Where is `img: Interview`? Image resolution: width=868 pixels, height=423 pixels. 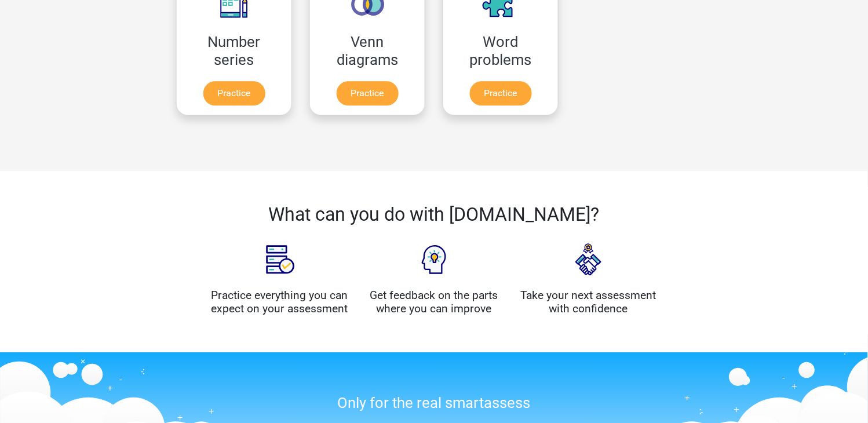
img: Interview is located at coordinates (589, 260).